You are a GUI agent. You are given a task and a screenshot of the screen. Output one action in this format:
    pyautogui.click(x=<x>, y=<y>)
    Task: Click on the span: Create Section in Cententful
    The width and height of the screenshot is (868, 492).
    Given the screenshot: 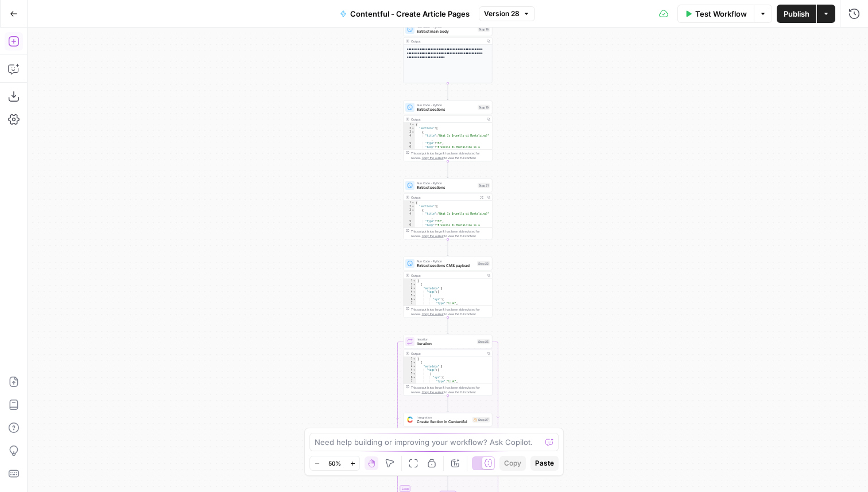 What is the action you would take?
    pyautogui.click(x=443, y=422)
    